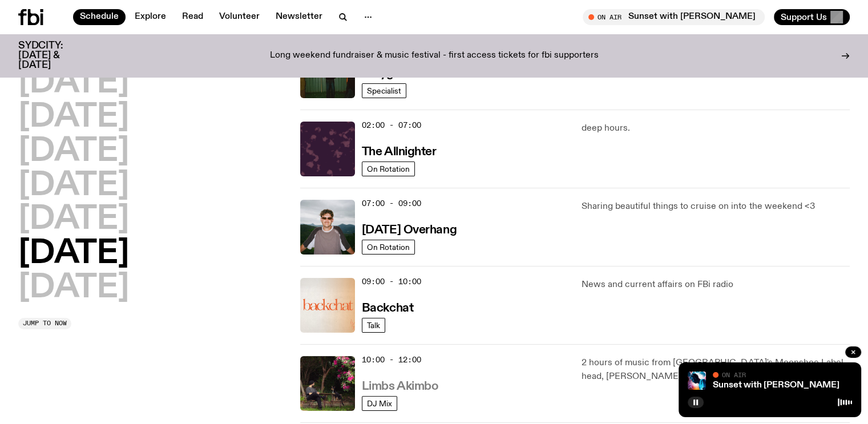 The image size is (868, 424). I want to click on a: Backchat, so click(387, 307).